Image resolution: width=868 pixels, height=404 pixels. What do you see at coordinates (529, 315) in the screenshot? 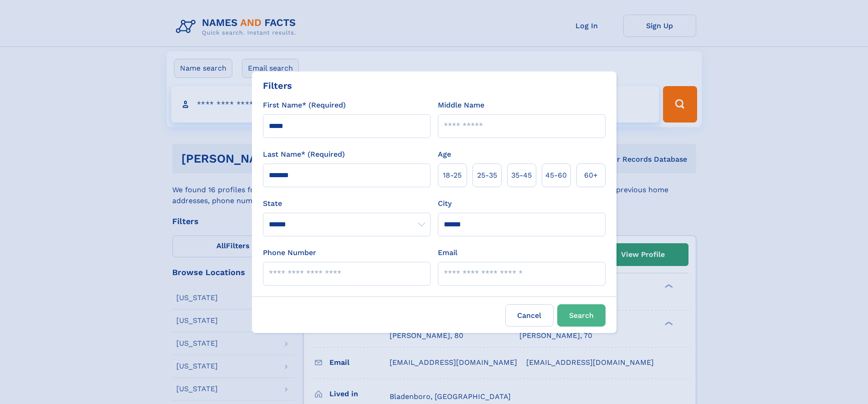
I see `label: Cancel` at bounding box center [529, 315].